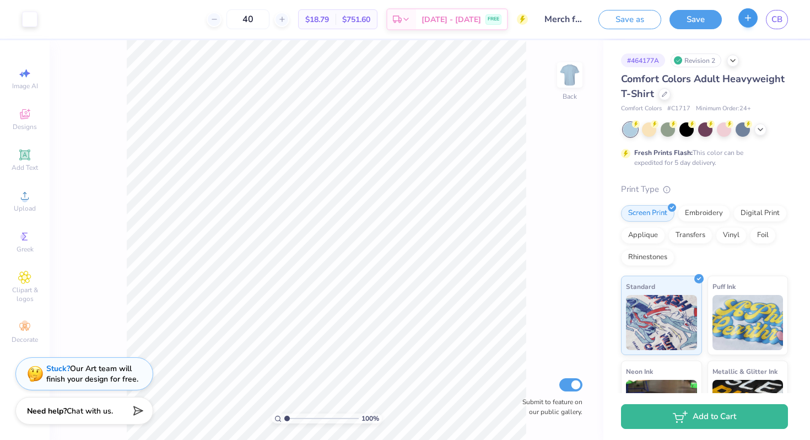 This screenshot has height=440, width=810. I want to click on div: Embroidery, so click(704, 213).